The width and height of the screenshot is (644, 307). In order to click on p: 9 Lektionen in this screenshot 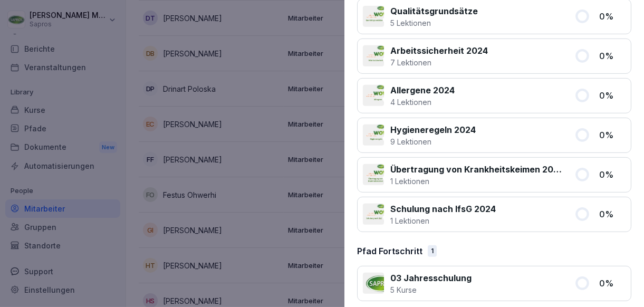, I will do `click(433, 142)`.